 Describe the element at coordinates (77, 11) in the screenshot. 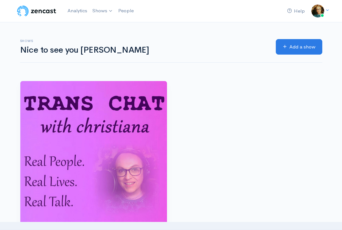

I see `a: Analytics` at that location.